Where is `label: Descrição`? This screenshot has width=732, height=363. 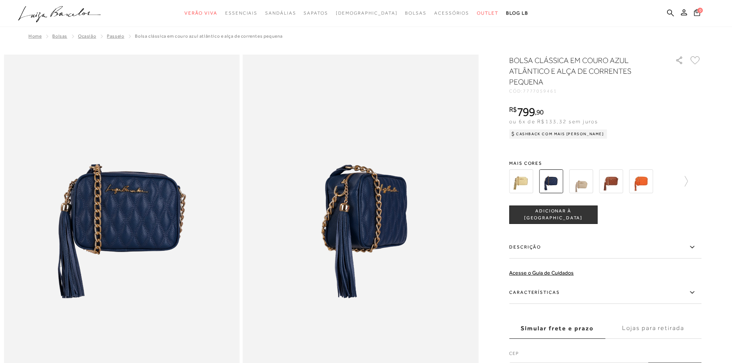 label: Descrição is located at coordinates (605, 247).